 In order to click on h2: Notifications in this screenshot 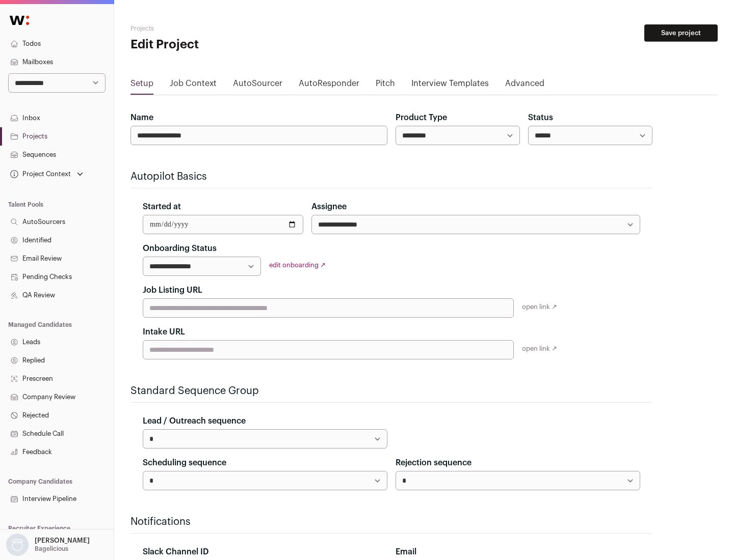, I will do `click(391, 522)`.